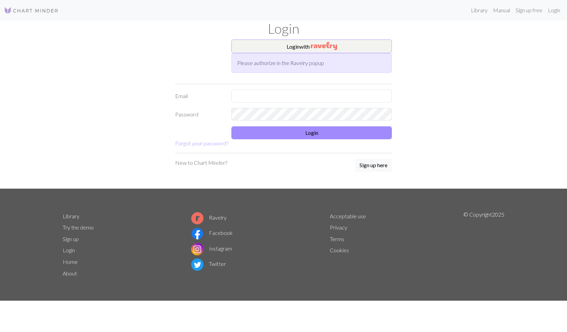 The image size is (567, 332). What do you see at coordinates (212, 233) in the screenshot?
I see `a: Facebook` at bounding box center [212, 233].